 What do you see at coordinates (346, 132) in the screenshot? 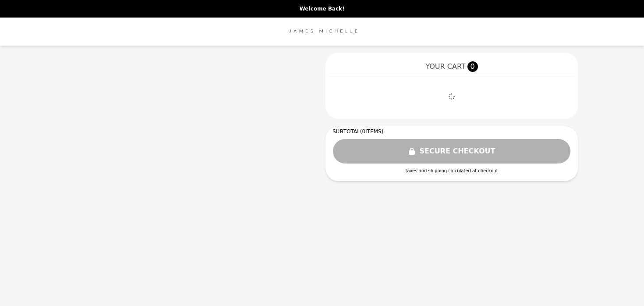
I see `span: SUBTOTAL` at bounding box center [346, 132].